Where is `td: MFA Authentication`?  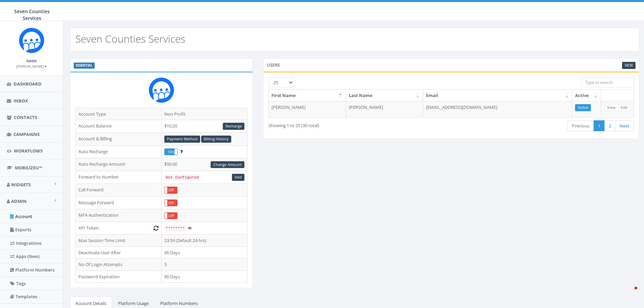
td: MFA Authentication is located at coordinates (119, 216).